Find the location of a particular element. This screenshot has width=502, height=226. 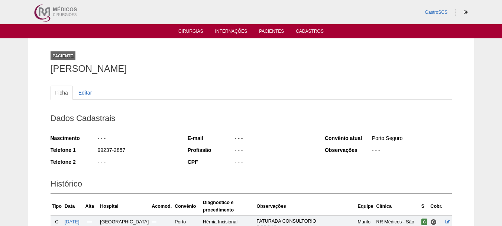

th: Hospital is located at coordinates (124, 206).